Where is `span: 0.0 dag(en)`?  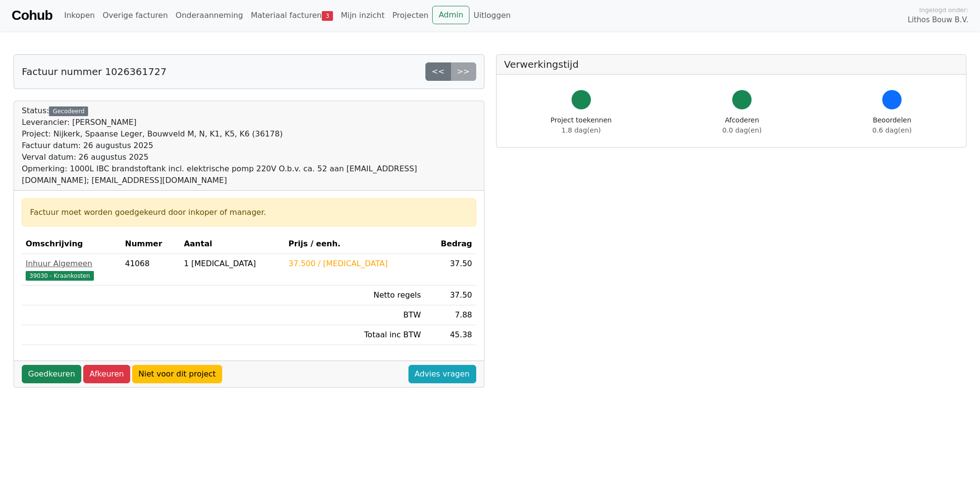 span: 0.0 dag(en) is located at coordinates (742, 130).